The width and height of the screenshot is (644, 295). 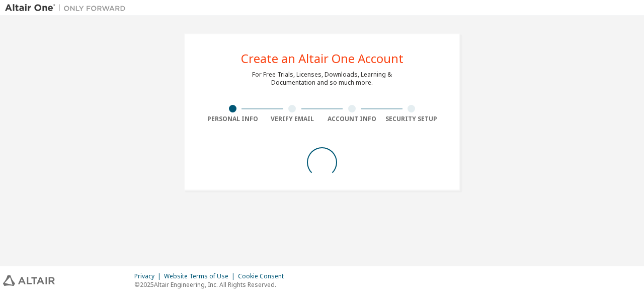 What do you see at coordinates (29, 280) in the screenshot?
I see `img: altair_logo.svg` at bounding box center [29, 280].